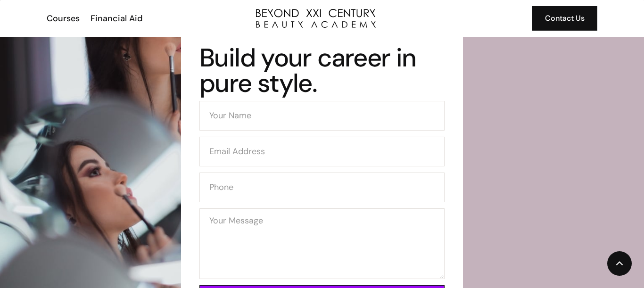 This screenshot has height=288, width=644. What do you see at coordinates (322, 115) in the screenshot?
I see `input: Your Name` at bounding box center [322, 115].